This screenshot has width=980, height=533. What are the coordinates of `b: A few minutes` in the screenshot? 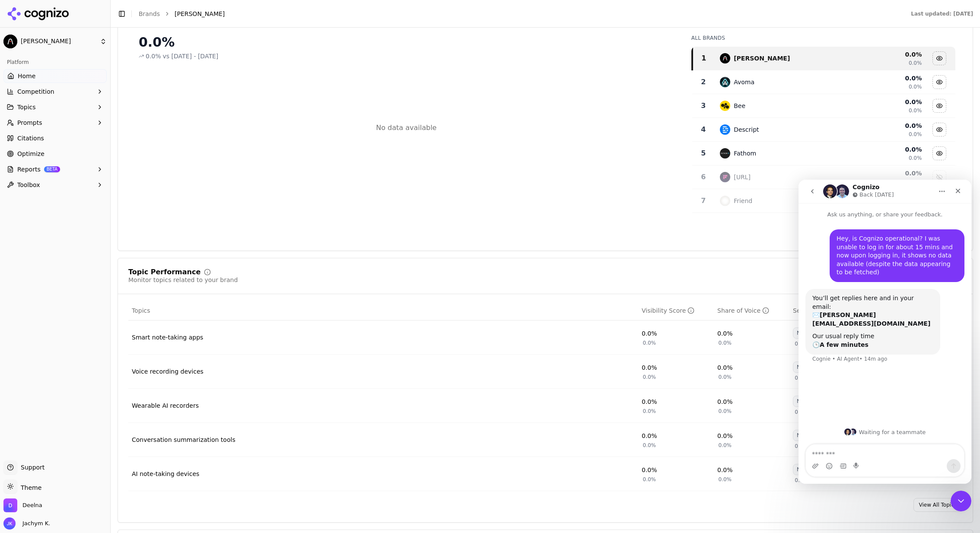 It's located at (45, 165).